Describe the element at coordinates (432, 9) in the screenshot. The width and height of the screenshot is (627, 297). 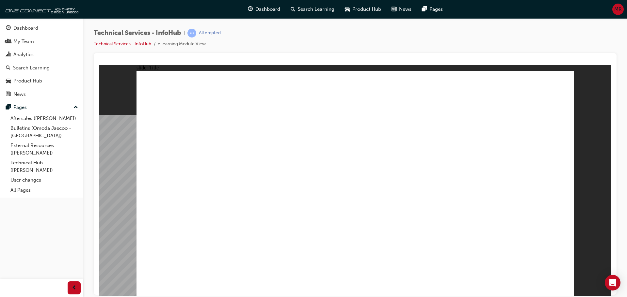
I see `a: pages-iconPages` at that location.